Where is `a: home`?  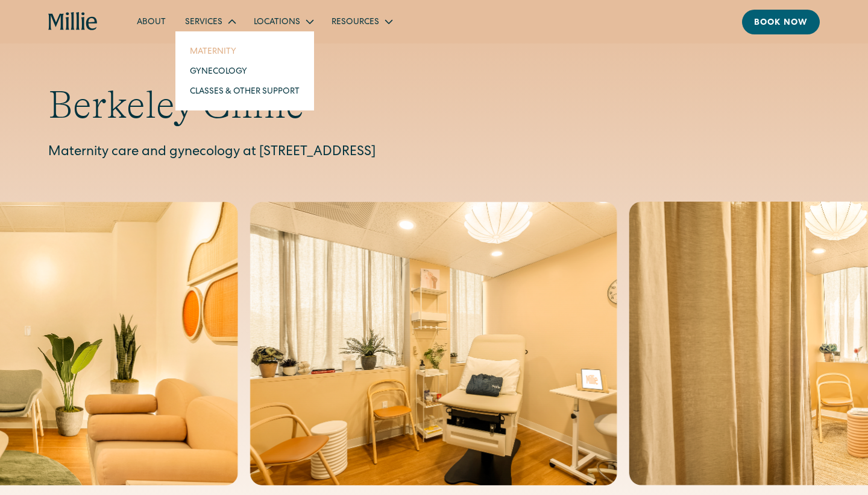
a: home is located at coordinates (73, 22).